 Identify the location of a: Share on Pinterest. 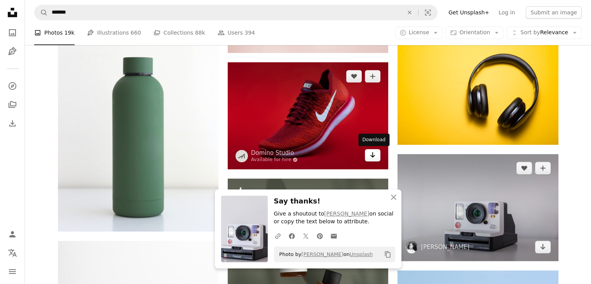
(320, 236).